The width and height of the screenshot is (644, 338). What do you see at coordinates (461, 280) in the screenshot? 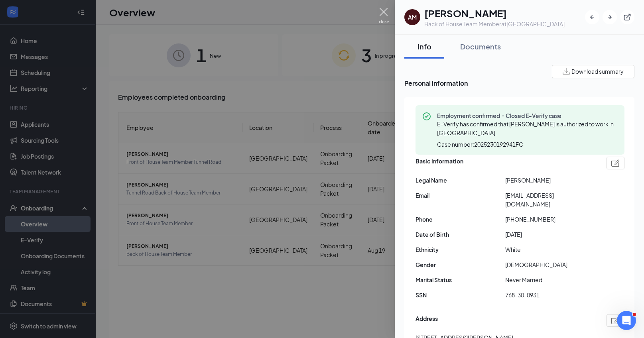
I see `span: Marital Status` at bounding box center [461, 280].